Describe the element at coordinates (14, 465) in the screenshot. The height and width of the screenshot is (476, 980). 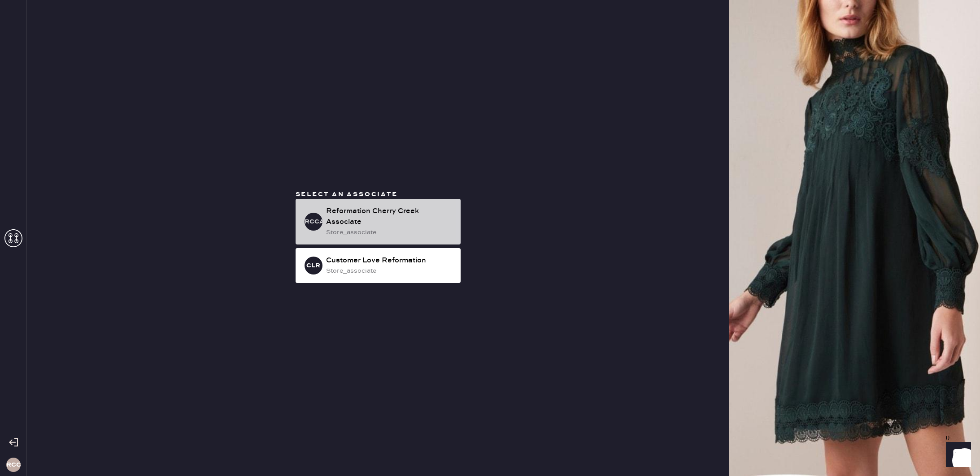
I see `h3: RCC` at that location.